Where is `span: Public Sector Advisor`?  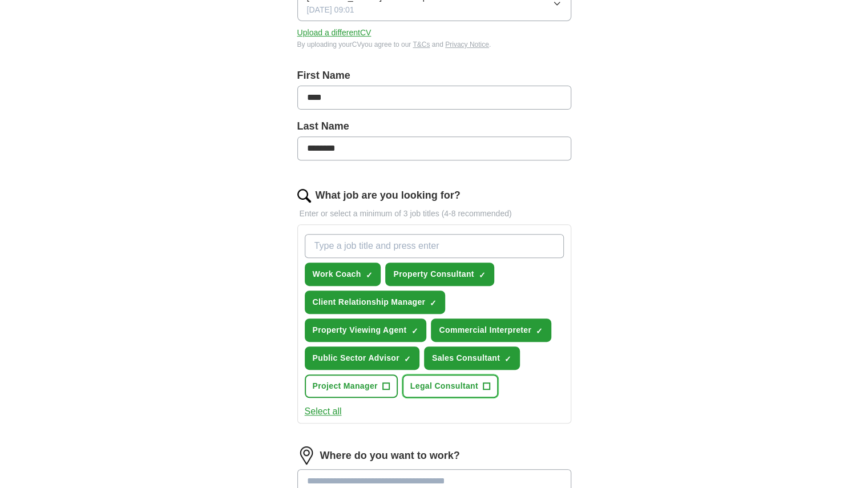 span: Public Sector Advisor is located at coordinates (356, 358).